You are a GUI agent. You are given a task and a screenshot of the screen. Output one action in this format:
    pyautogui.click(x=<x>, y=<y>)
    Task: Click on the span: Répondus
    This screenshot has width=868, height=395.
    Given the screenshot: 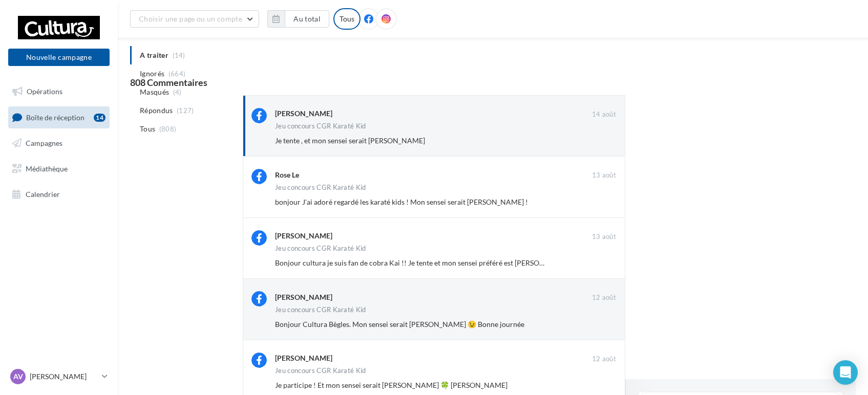 What is the action you would take?
    pyautogui.click(x=156, y=110)
    